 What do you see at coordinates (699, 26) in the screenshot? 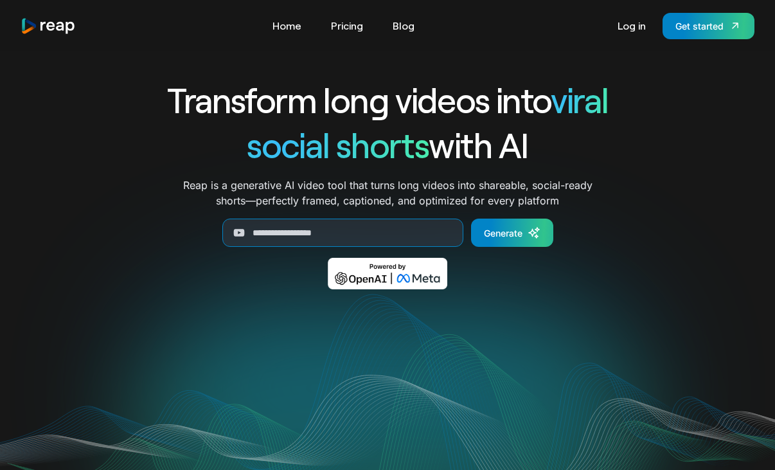
I see `div: Get started` at bounding box center [699, 26].